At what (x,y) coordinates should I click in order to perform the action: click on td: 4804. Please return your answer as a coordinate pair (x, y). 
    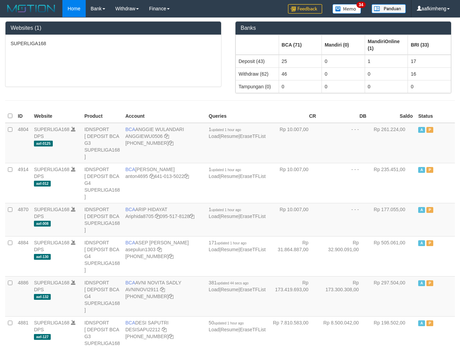
    Looking at the image, I should click on (23, 143).